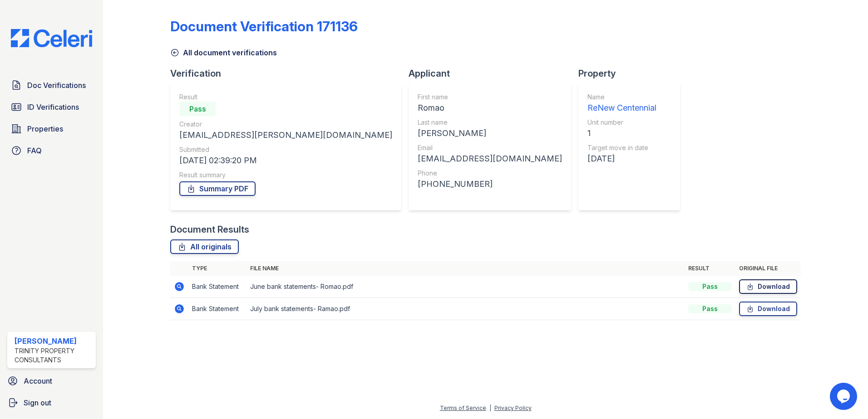  Describe the element at coordinates (286, 175) in the screenshot. I see `div: Result summary` at that location.